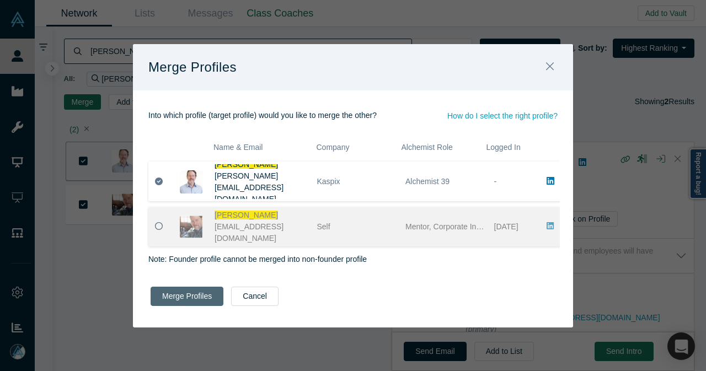 This screenshot has width=706, height=371. What do you see at coordinates (427, 147) in the screenshot?
I see `span: Alchemist Role` at bounding box center [427, 147].